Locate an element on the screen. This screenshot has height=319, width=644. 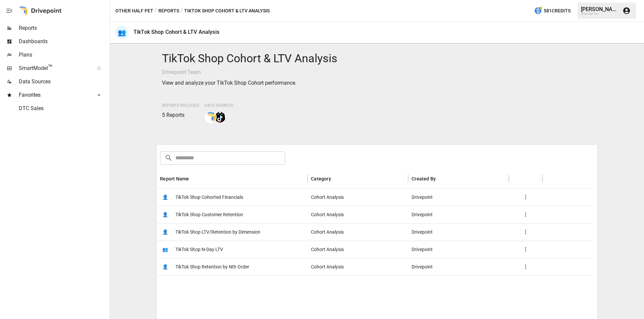
span: TikTok Shop Retention by Nth Order is located at coordinates (212, 267).